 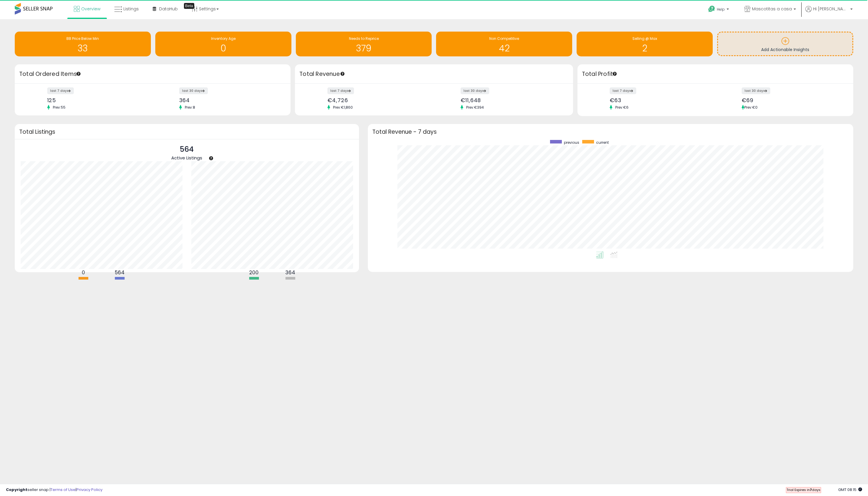 I want to click on h1: 33, so click(x=82, y=48).